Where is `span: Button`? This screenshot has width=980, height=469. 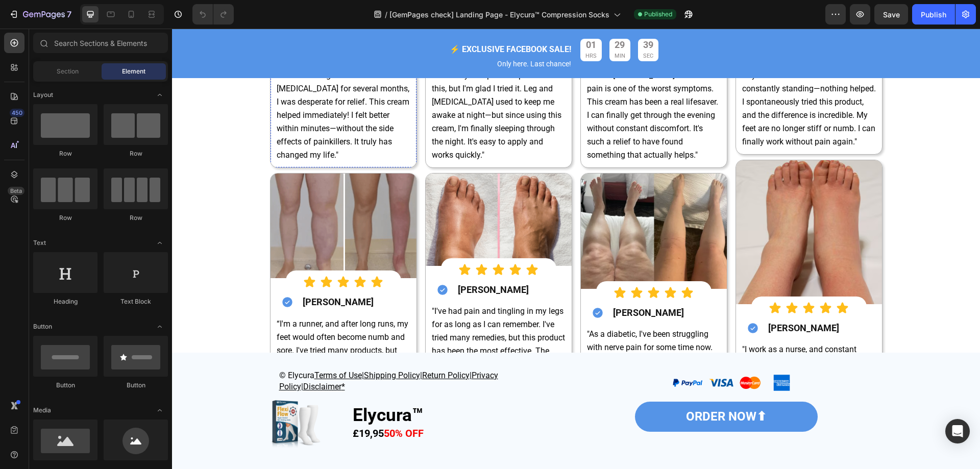
span: Button is located at coordinates (42, 327).